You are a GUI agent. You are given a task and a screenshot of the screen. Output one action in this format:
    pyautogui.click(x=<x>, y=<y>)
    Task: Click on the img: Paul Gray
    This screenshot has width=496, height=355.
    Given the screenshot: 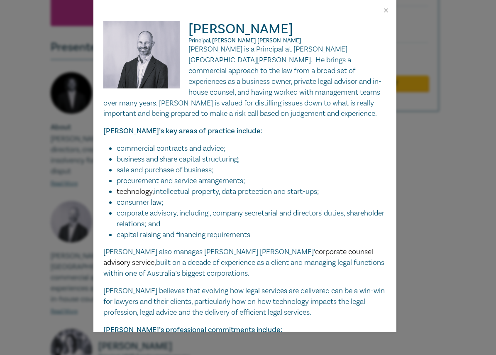 What is the action you would take?
    pyautogui.click(x=146, y=59)
    